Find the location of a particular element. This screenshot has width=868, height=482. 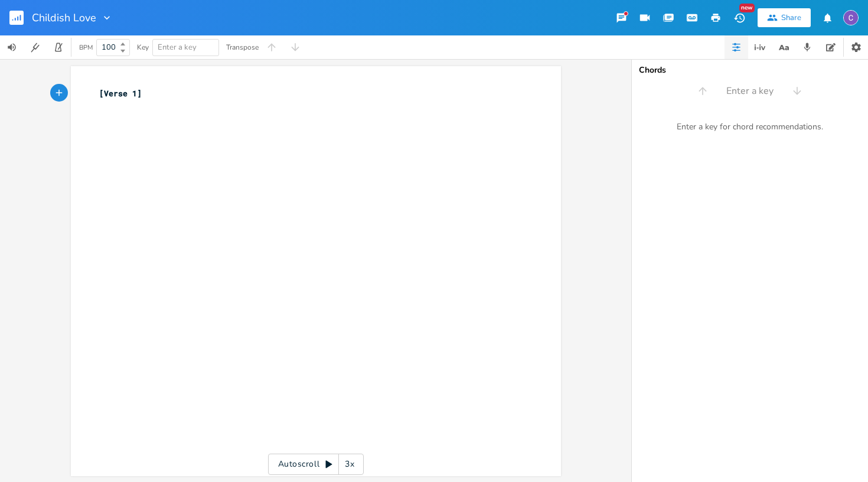

img: Calum Wright is located at coordinates (851, 17).